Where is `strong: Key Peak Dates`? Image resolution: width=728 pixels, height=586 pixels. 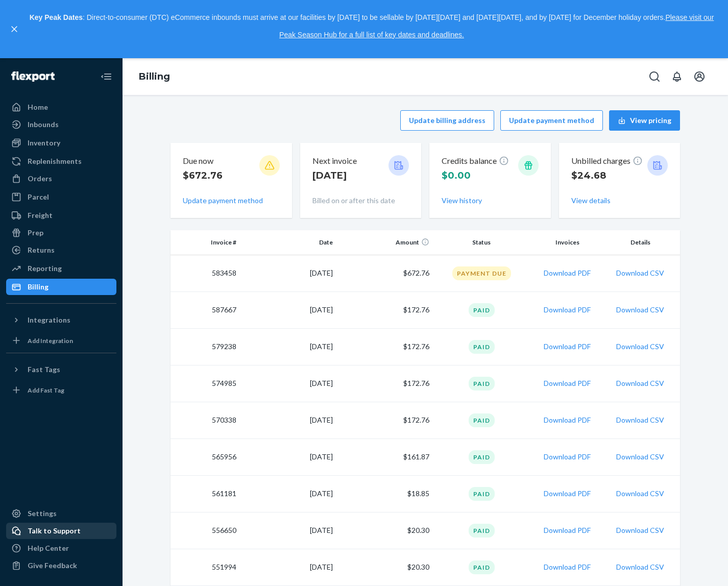 strong: Key Peak Dates is located at coordinates (56, 17).